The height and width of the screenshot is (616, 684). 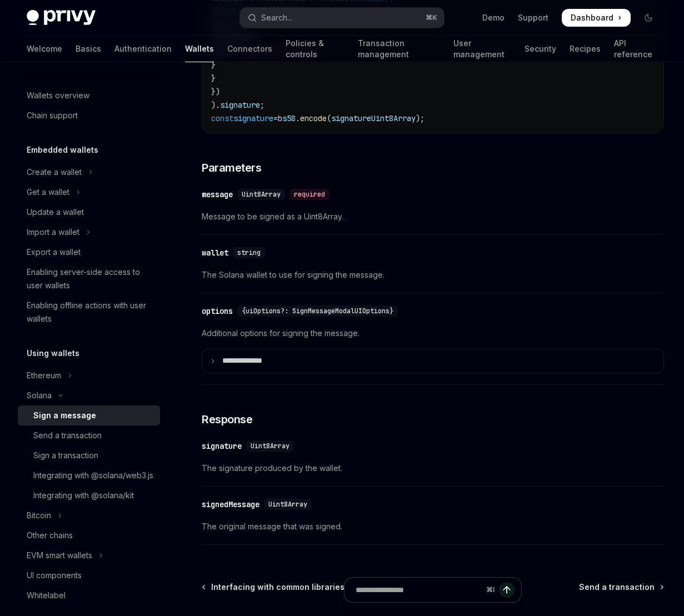 What do you see at coordinates (89, 375) in the screenshot?
I see `button: Toggle Ethereum section` at bounding box center [89, 375].